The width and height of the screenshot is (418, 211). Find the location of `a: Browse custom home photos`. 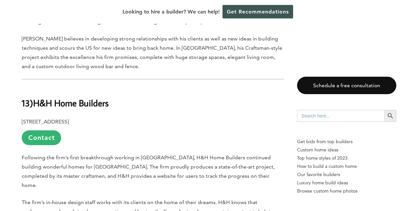

a: Browse custom home photos is located at coordinates (347, 190).